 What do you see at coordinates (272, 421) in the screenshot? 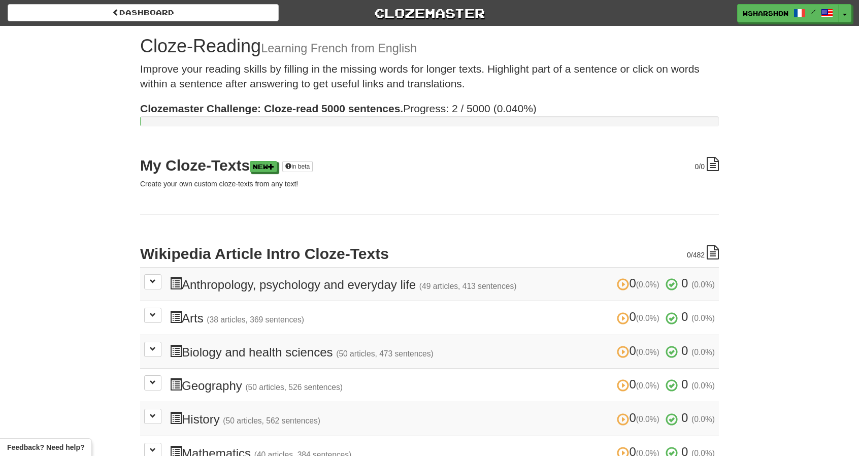
I see `small: (50 articles, 562 sentences)` at bounding box center [272, 421].